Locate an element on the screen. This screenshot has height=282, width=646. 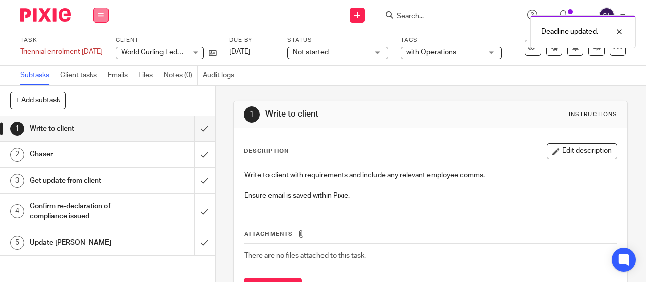
div: 3 is located at coordinates (17, 181).